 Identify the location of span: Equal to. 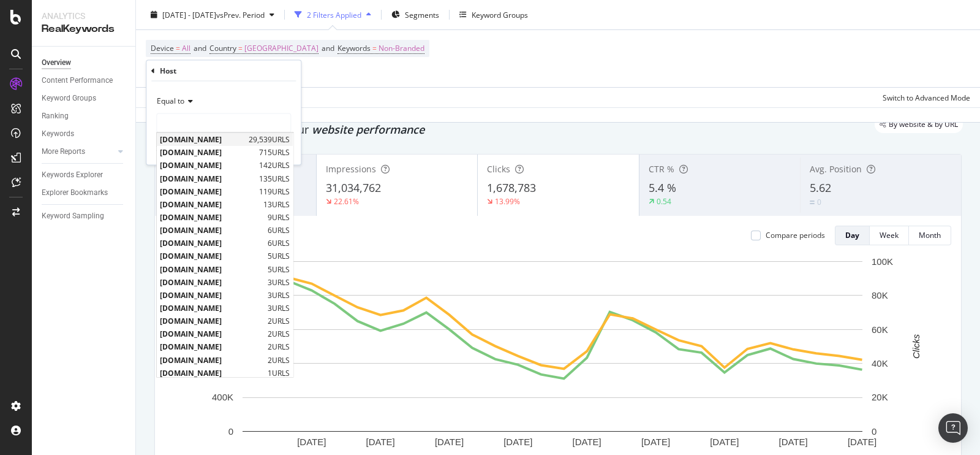
(170, 101).